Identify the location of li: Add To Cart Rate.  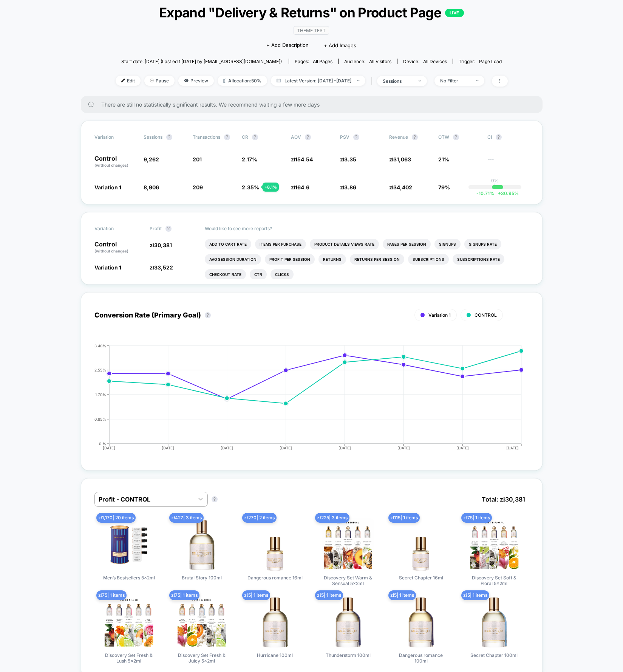
(228, 244).